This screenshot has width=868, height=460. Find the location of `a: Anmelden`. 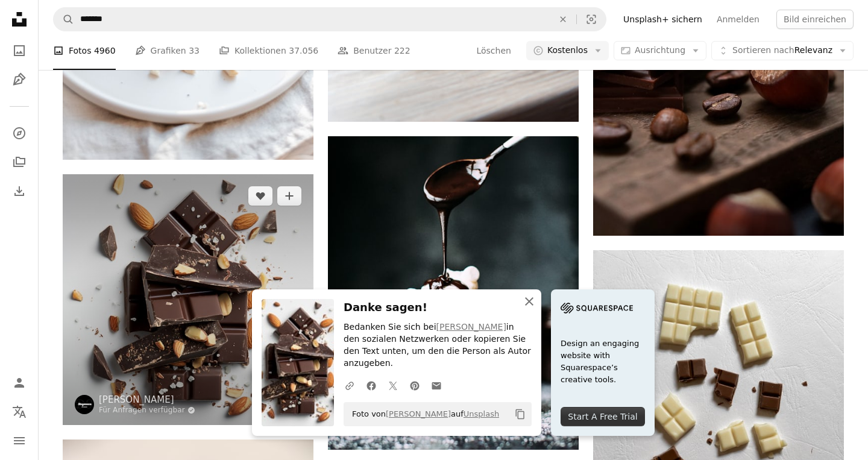

a: Anmelden is located at coordinates (738, 20).